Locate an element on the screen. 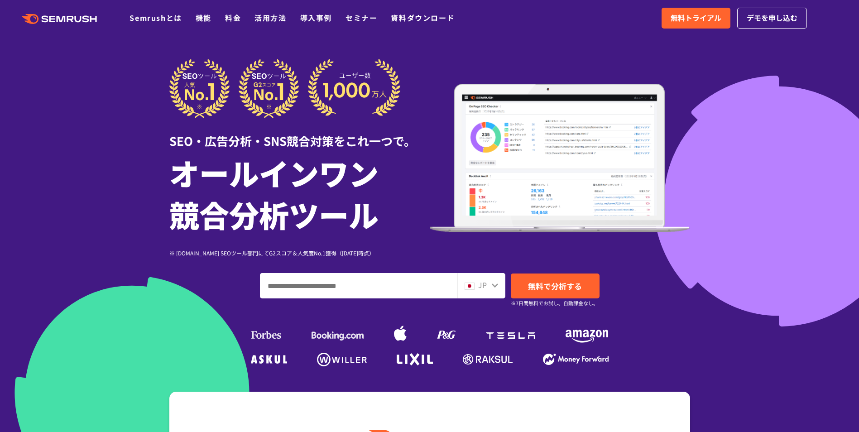 Image resolution: width=859 pixels, height=432 pixels. span: 無料トライアル is located at coordinates (696, 18).